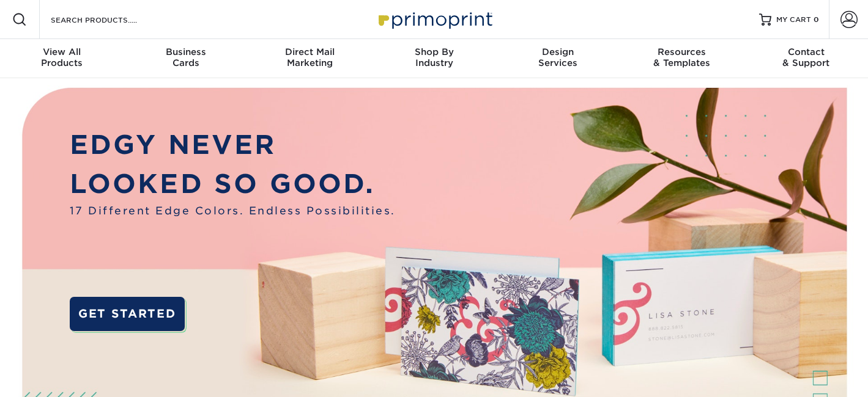 This screenshot has width=868, height=397. What do you see at coordinates (186, 59) in the screenshot?
I see `a: BusinessCards` at bounding box center [186, 59].